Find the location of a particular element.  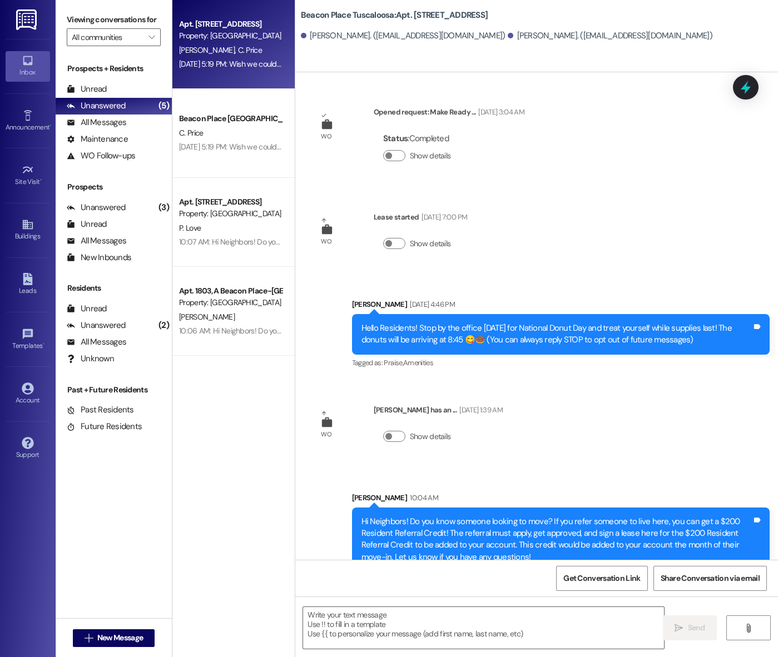

span: New Message is located at coordinates (120, 638).